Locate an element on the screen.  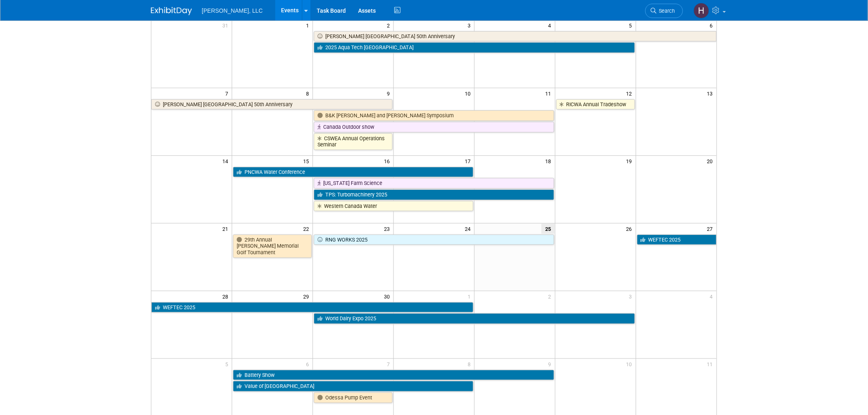
span: 24 is located at coordinates (469, 228).